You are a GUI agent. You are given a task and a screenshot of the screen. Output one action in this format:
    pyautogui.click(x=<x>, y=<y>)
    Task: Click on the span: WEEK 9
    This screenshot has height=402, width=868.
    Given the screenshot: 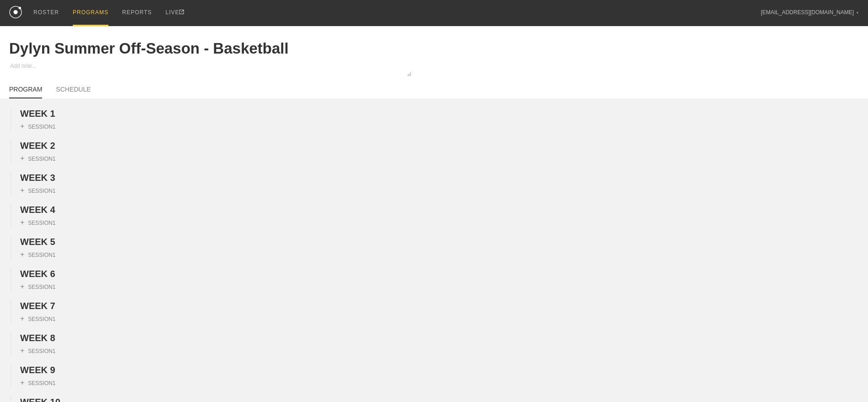 What is the action you would take?
    pyautogui.click(x=38, y=370)
    